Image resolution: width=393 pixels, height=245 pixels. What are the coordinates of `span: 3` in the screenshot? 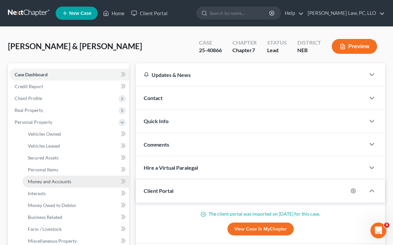 It's located at (386, 226).